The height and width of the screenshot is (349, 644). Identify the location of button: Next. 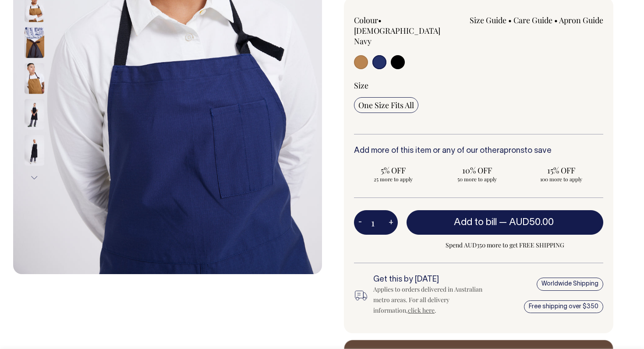
(34, 178).